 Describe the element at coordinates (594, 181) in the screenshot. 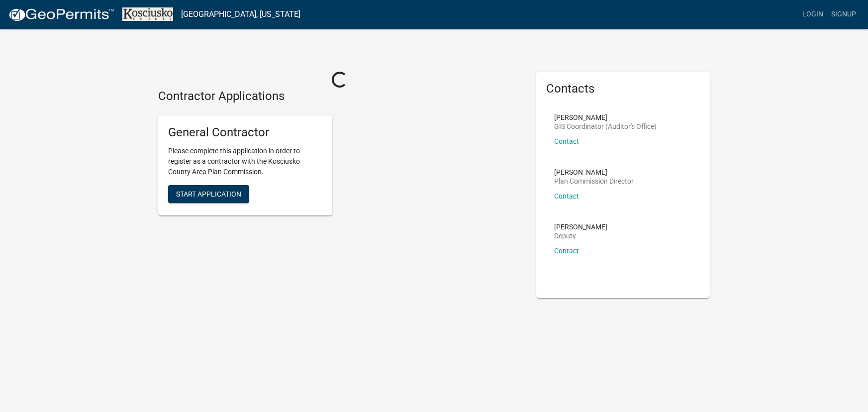

I see `p: Plan Commission Director` at that location.